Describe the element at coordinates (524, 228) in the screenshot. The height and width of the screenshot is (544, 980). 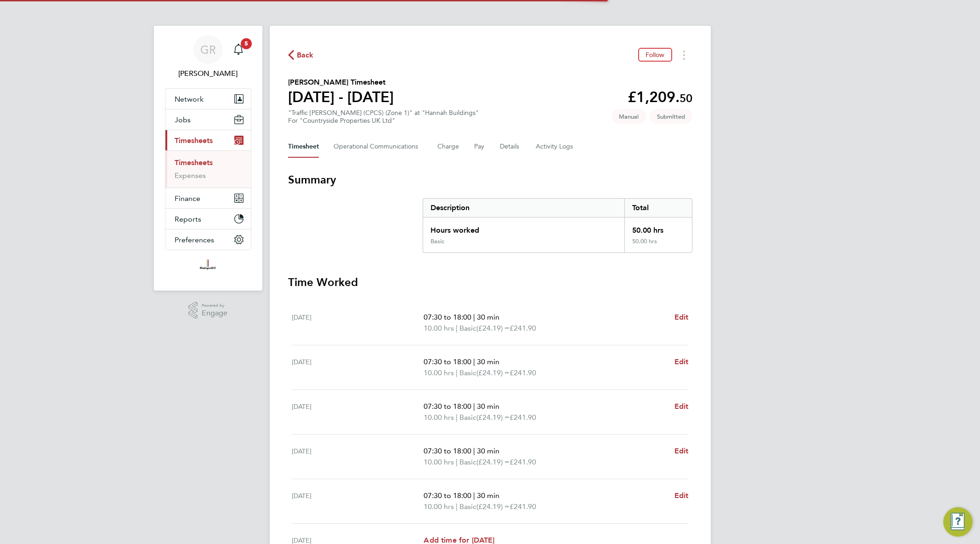
I see `div: Hours worked` at that location.